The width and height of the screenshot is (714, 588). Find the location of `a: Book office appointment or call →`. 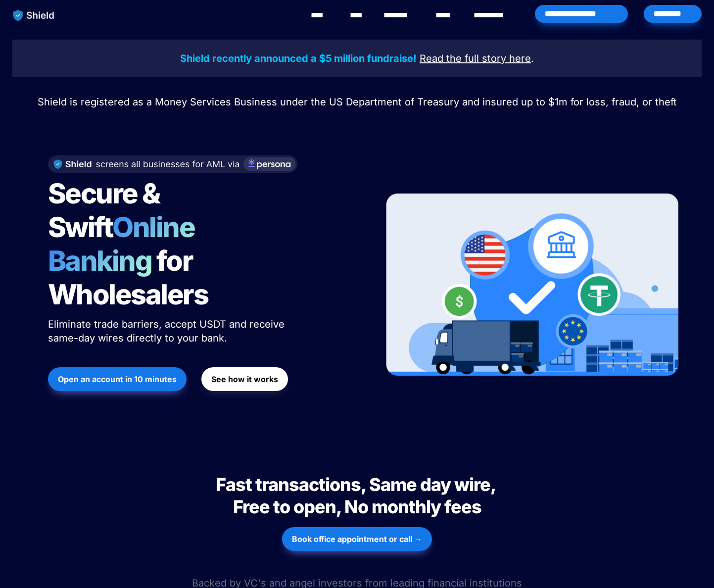

a: Book office appointment or call → is located at coordinates (357, 539).